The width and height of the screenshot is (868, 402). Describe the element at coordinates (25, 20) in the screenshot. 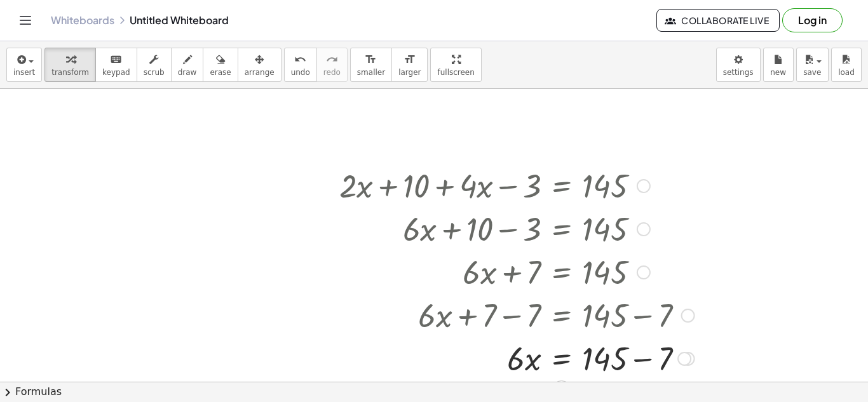

I see `button: Toggle navigation` at that location.